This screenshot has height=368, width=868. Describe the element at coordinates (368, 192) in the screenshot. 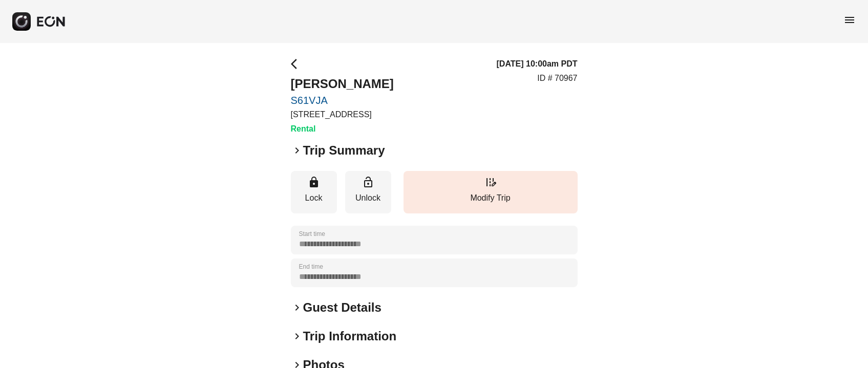

I see `button: Unlock` at that location.